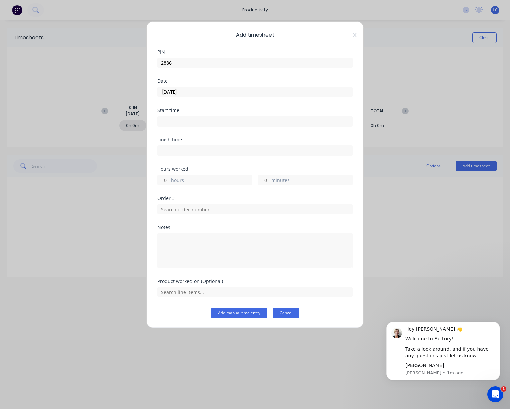  Describe the element at coordinates (255, 282) in the screenshot. I see `div: Product worked on (Optional)` at that location.